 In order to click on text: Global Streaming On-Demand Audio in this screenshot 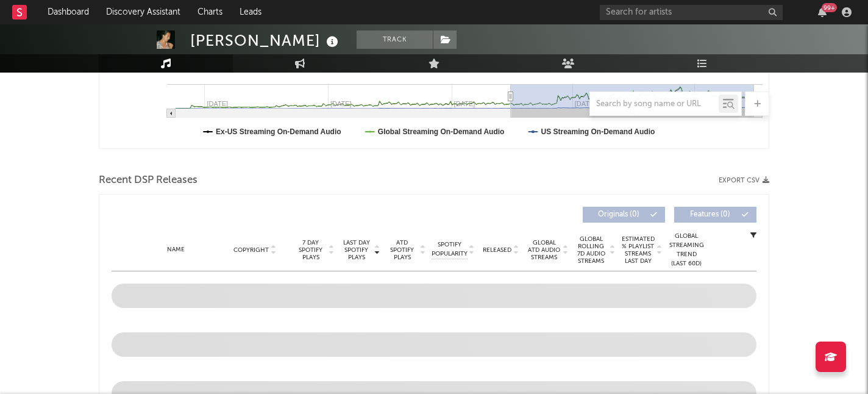, I will do `click(441, 131)`.